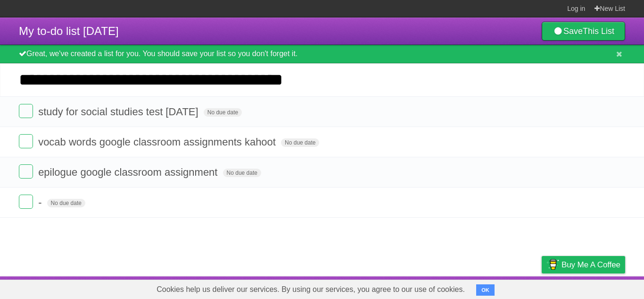  What do you see at coordinates (466, 287) in the screenshot?
I see `a: Developers` at bounding box center [466, 287].